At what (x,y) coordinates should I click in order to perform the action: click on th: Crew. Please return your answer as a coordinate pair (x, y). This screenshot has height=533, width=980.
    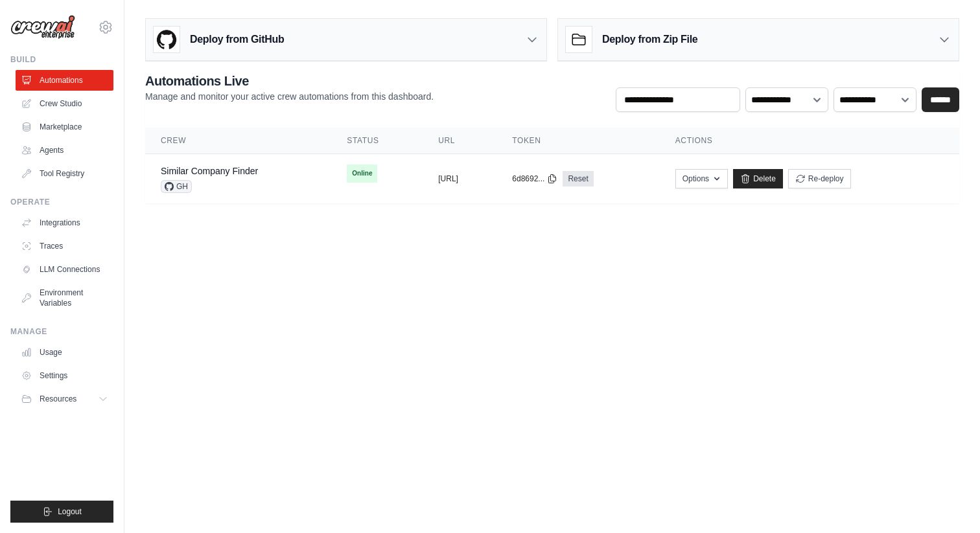
    Looking at the image, I should click on (238, 141).